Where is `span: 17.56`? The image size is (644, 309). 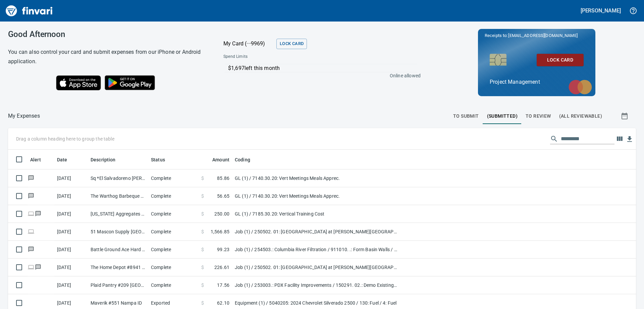
span: 17.56 is located at coordinates (223, 285).